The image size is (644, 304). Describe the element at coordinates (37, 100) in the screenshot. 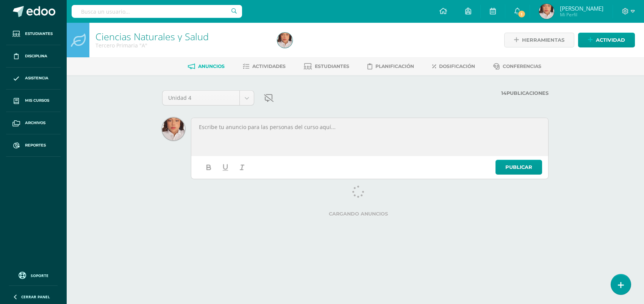

I see `span: Mis cursos` at that location.